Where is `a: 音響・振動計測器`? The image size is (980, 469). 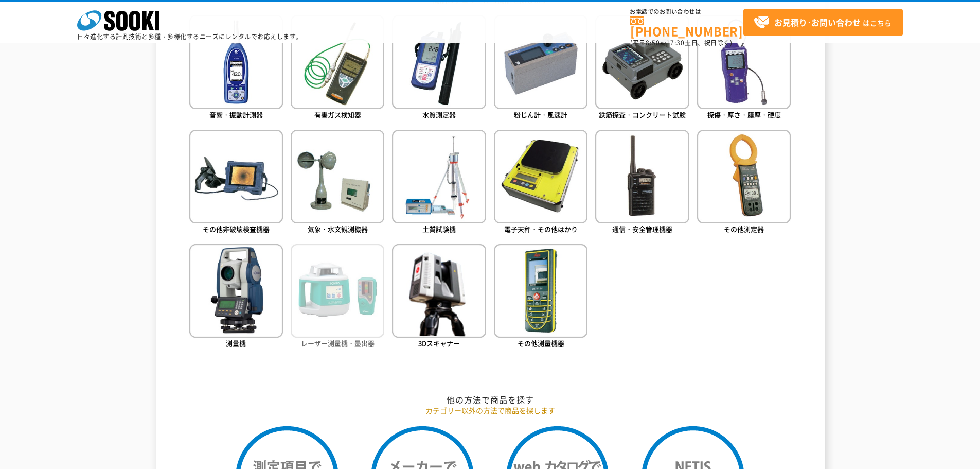
a: 音響・振動計測器 is located at coordinates (236, 68).